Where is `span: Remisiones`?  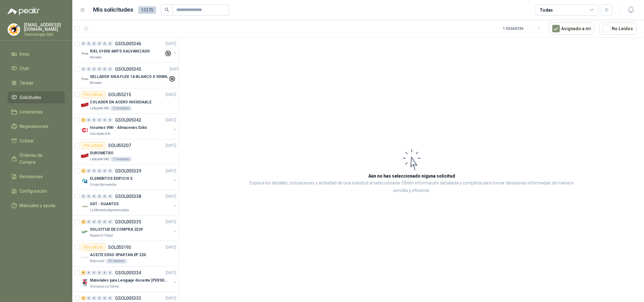
span: Remisiones is located at coordinates (31, 176).